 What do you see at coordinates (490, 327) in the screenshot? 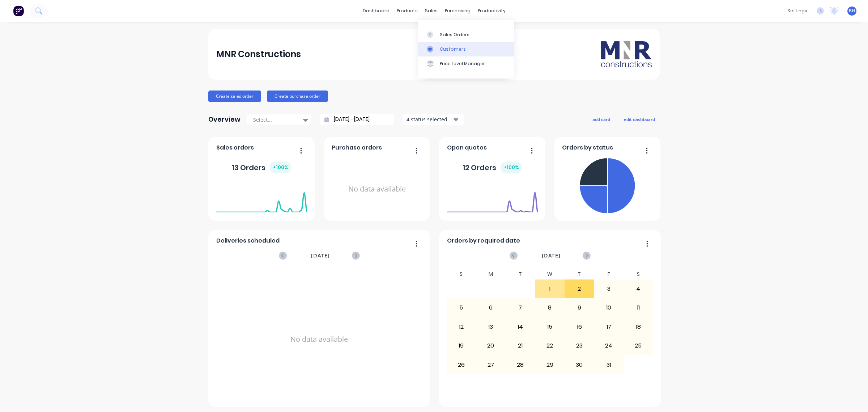
I see `div: 13` at bounding box center [490, 327].